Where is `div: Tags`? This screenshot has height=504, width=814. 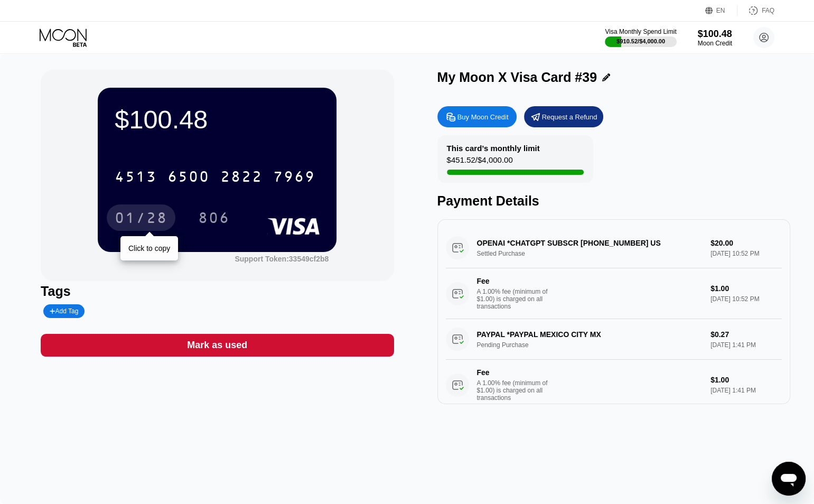
div: Tags is located at coordinates (217, 291).